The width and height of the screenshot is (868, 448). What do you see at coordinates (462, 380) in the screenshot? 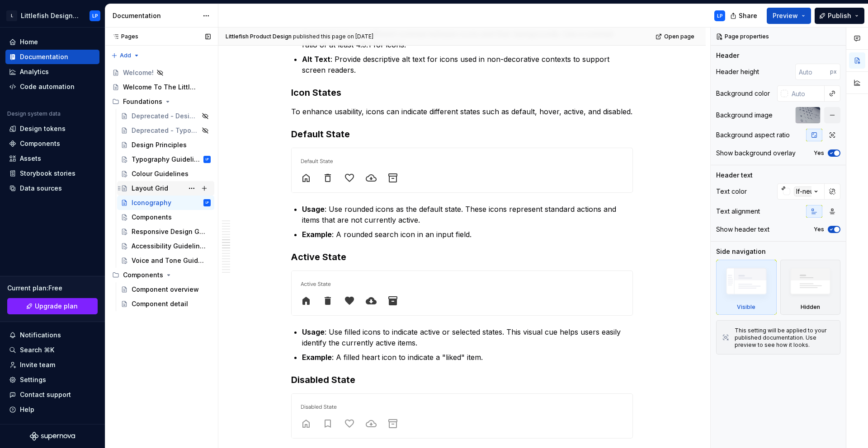
I see `h3: Disabled State` at bounding box center [462, 380].